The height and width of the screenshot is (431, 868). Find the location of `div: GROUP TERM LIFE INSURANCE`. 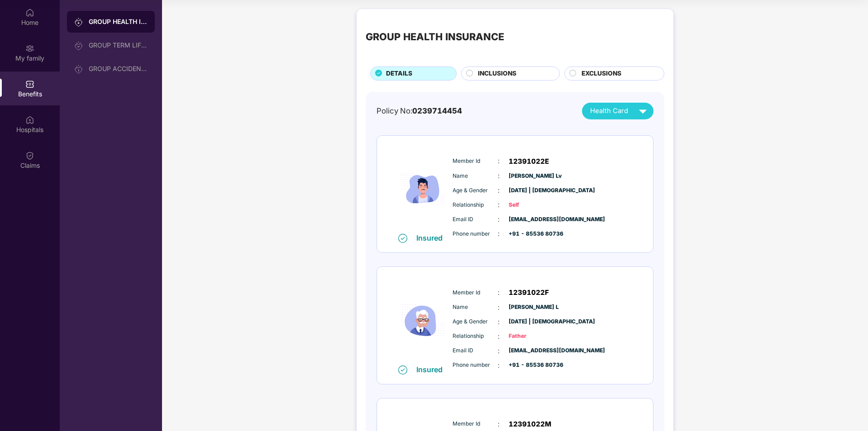

div: GROUP TERM LIFE INSURANCE is located at coordinates (118, 45).